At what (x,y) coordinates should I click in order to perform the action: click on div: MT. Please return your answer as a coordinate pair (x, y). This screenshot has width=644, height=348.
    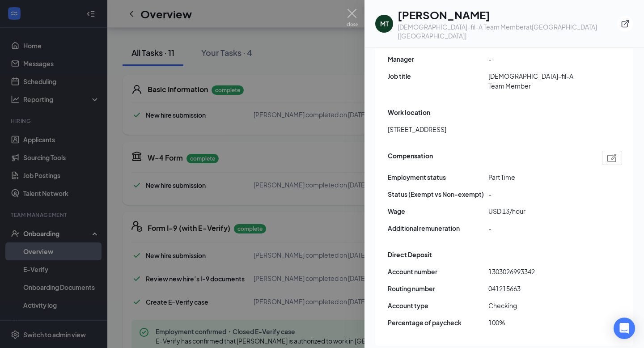
    Looking at the image, I should click on (384, 24).